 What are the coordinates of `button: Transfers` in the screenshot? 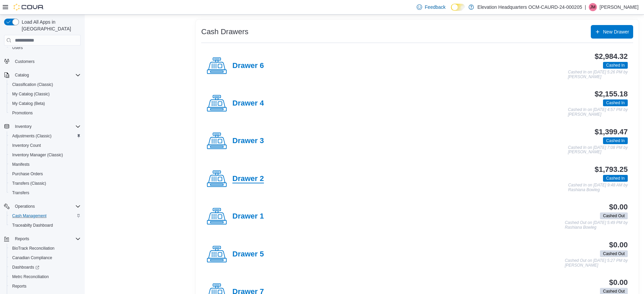 It's located at (45, 193).